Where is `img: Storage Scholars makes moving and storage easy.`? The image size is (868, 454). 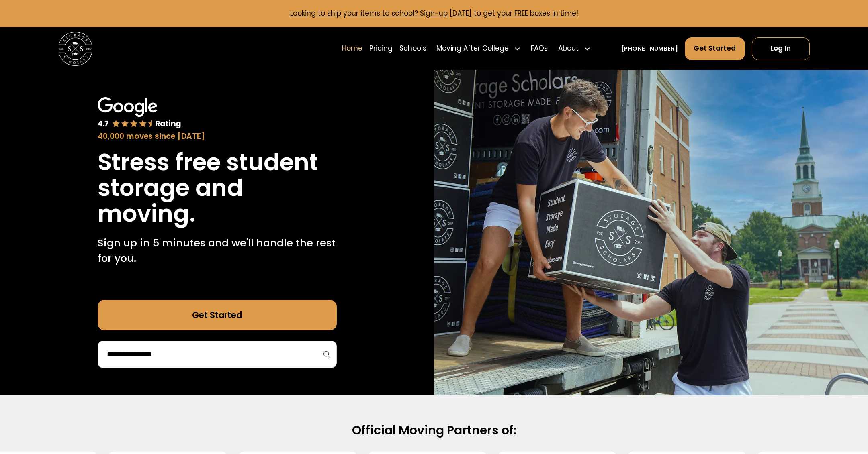 img: Storage Scholars makes moving and storage easy. is located at coordinates (651, 233).